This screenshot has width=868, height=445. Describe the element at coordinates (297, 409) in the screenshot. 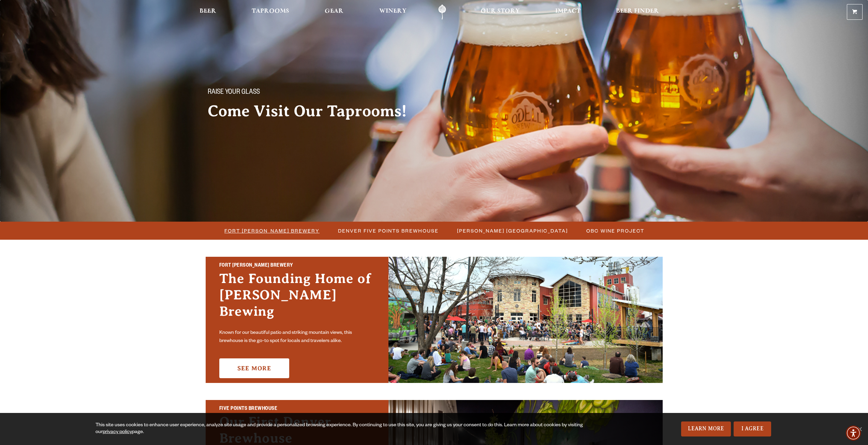

I see `h2: Five Points Brewhouse` at that location.